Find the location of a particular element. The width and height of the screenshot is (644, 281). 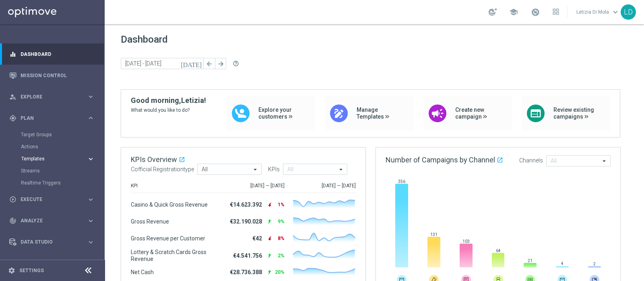

a: Mission Control is located at coordinates (58, 75).